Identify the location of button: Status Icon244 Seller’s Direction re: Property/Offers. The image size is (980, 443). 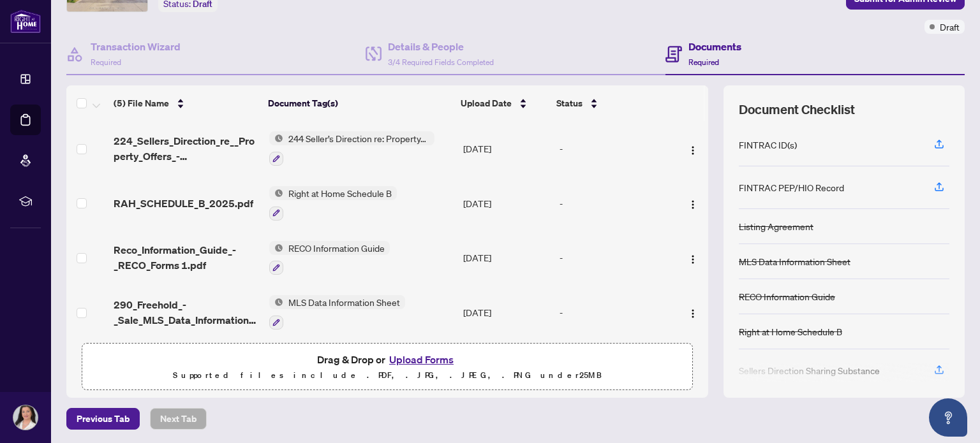
(352, 148).